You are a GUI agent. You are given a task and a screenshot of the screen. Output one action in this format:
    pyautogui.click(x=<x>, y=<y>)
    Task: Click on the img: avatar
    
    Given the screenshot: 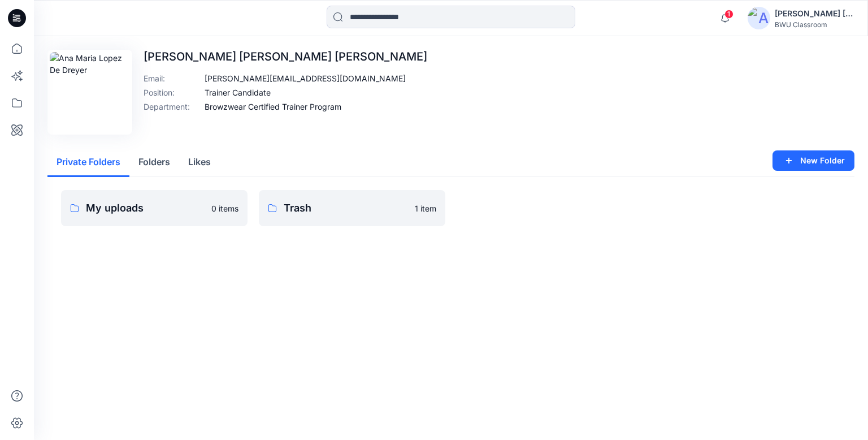 What is the action you would take?
    pyautogui.click(x=759, y=18)
    